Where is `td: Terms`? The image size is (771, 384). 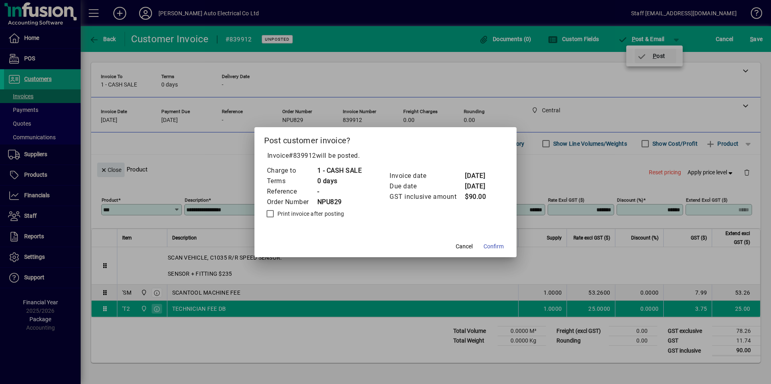 td: Terms is located at coordinates (291, 181).